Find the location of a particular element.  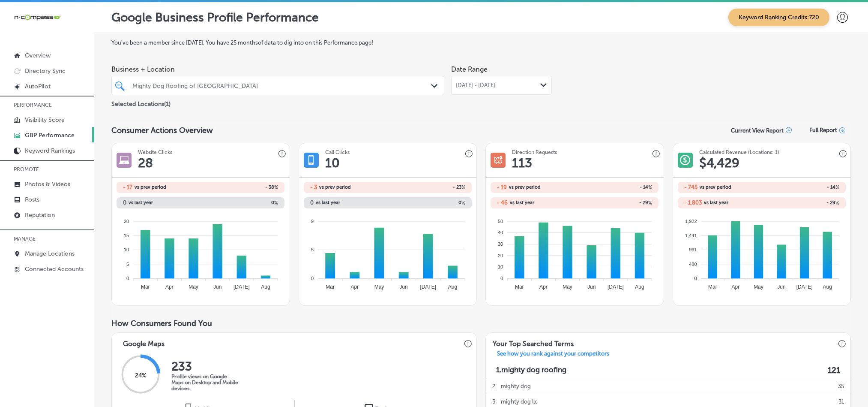

p: AutoPilot is located at coordinates (38, 86).